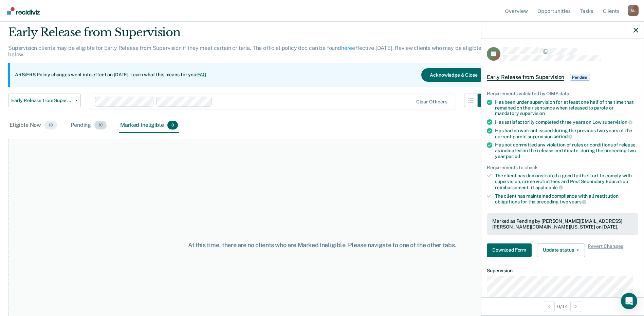  Describe the element at coordinates (549, 307) in the screenshot. I see `button: Previous Opportunity` at that location.